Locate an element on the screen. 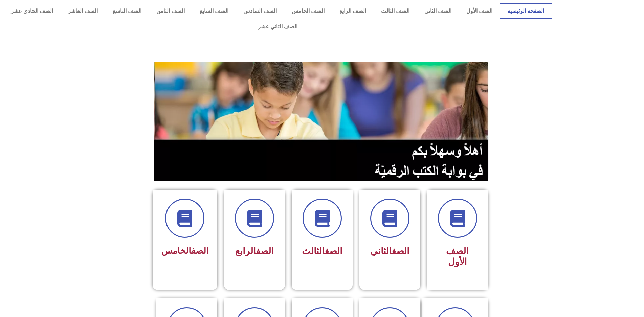 The image size is (644, 317). a: الصفحة الرئيسية is located at coordinates (525, 11).